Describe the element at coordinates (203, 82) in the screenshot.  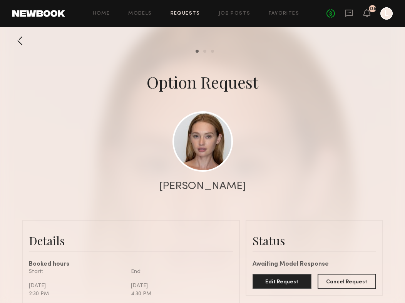
I see `div: Option Request` at that location.